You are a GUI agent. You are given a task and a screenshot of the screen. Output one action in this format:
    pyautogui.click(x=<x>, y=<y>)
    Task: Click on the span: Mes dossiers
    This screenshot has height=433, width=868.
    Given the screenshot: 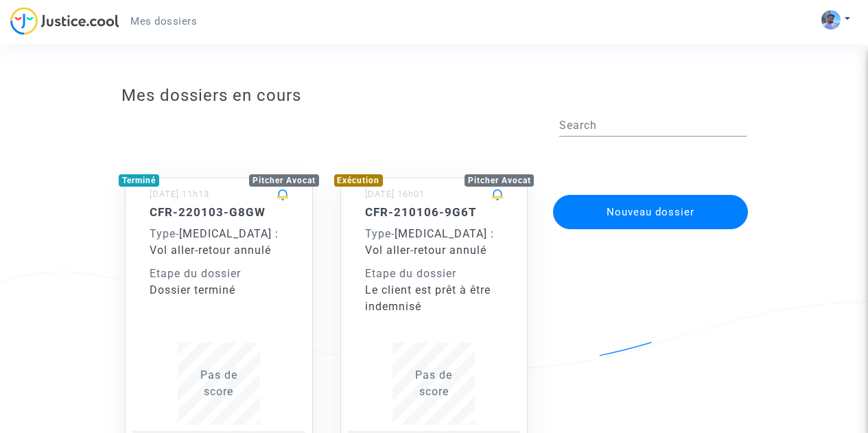 What is the action you would take?
    pyautogui.click(x=164, y=22)
    